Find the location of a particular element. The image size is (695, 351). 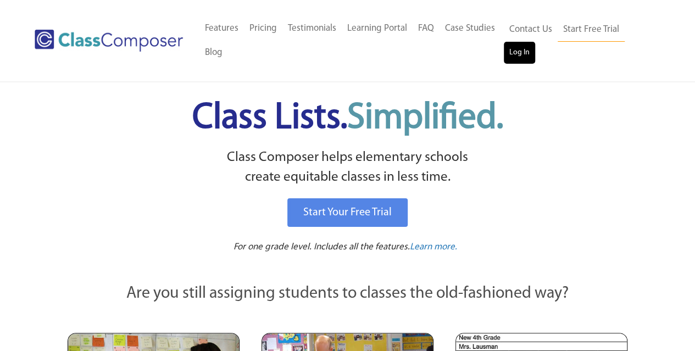

a: Features is located at coordinates (221, 29).